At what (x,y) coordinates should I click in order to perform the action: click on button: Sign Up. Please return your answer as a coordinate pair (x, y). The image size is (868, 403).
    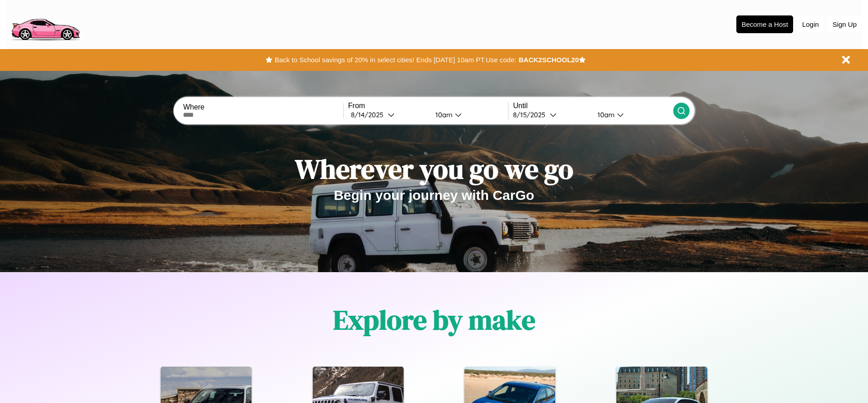
    Looking at the image, I should click on (844, 24).